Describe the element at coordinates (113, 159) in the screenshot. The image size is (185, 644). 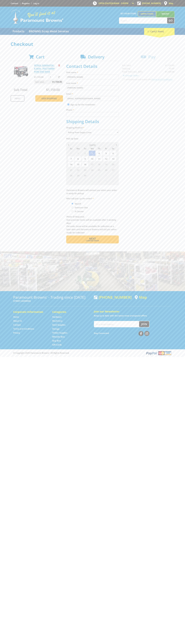
I see `span: 13` at that location.